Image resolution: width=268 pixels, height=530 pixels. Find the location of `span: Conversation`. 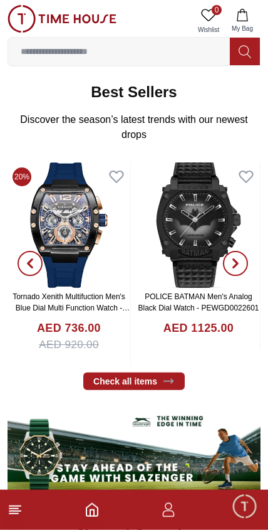

span: Conversation is located at coordinates (200, 519).